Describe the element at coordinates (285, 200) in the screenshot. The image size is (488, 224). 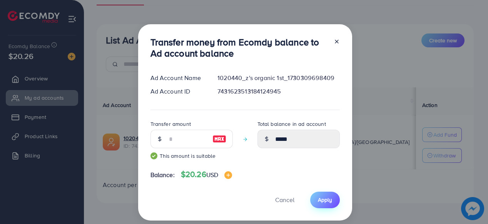
I see `span: Cancel` at that location.